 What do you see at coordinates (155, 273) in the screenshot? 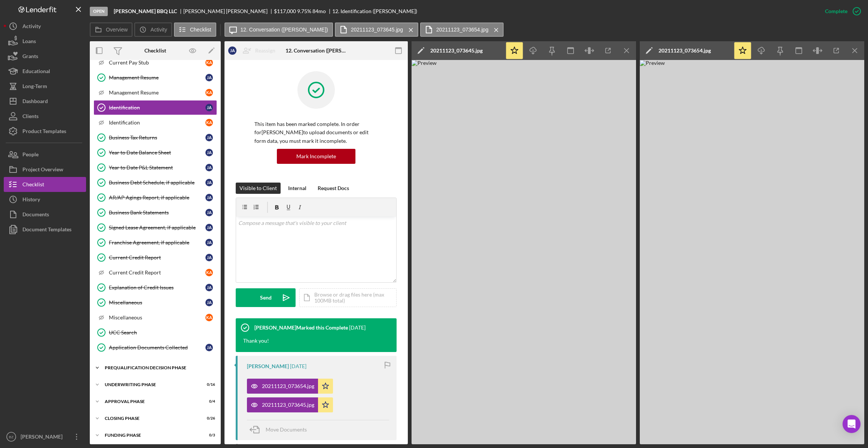
I see `a: Current Credit ReportKA` at bounding box center [155, 273].